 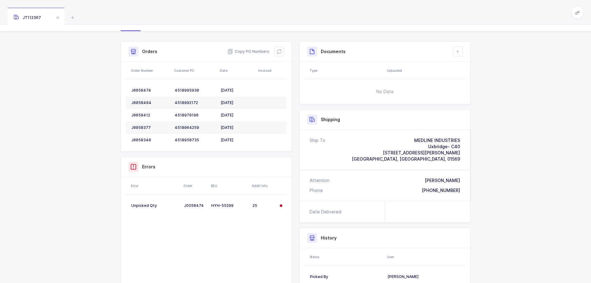 What do you see at coordinates (237, 70) in the screenshot?
I see `div: Date` at bounding box center [237, 70].